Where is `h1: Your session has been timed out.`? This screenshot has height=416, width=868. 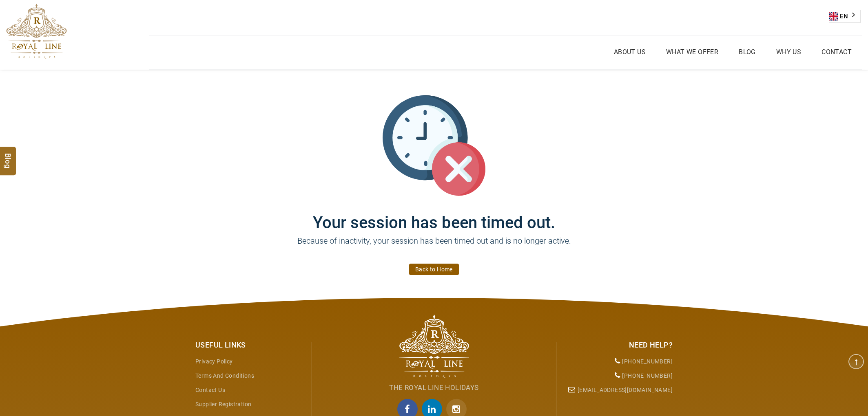 h1: Your session has been timed out. is located at coordinates (434, 214).